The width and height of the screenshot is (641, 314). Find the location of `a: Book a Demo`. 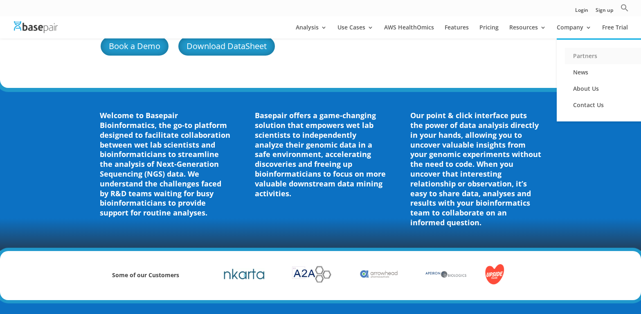

a: Book a Demo is located at coordinates (135, 46).